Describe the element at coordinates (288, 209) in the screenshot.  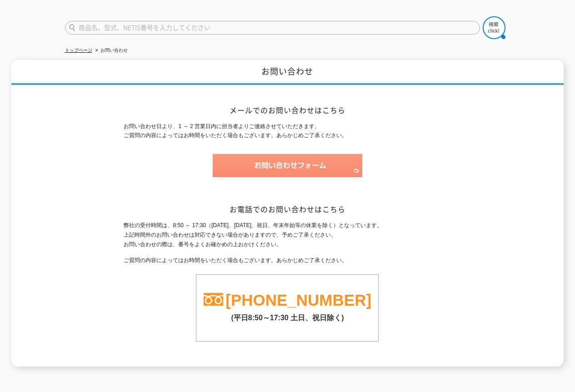
I see `h2: お電話でのお問い合わせはこちら` at that location.